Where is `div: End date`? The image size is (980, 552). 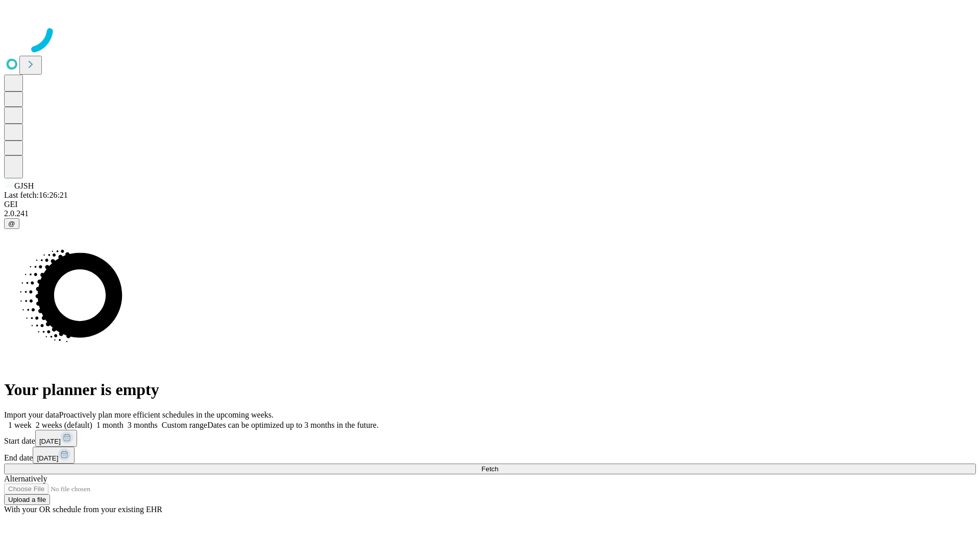 div: End date is located at coordinates (490, 455).